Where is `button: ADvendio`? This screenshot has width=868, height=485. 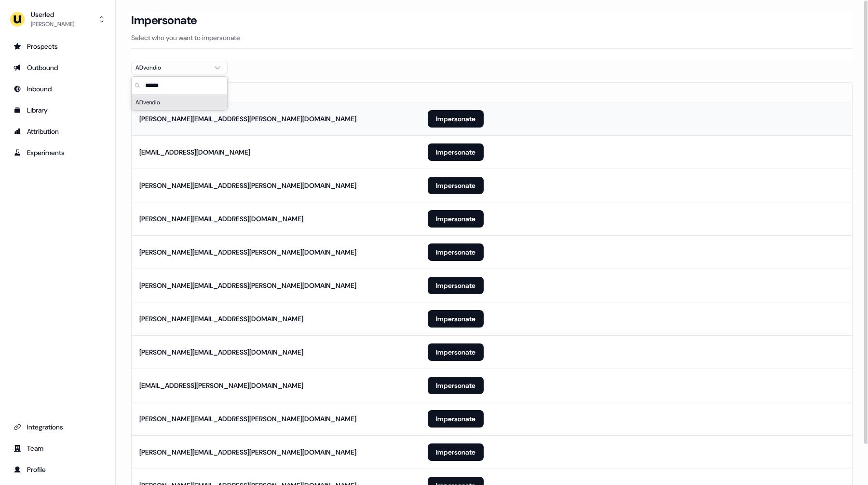
button: ADvendio is located at coordinates (180, 67).